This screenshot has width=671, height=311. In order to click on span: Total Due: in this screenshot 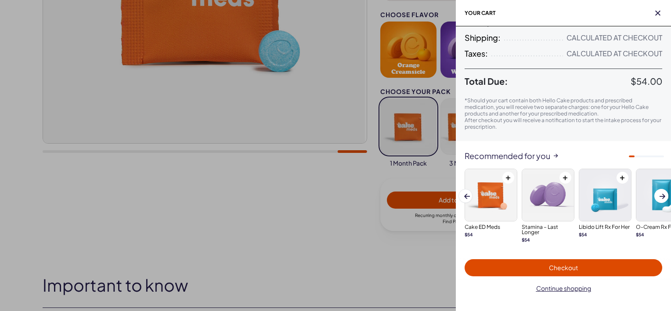, I will do `click(548, 81)`.